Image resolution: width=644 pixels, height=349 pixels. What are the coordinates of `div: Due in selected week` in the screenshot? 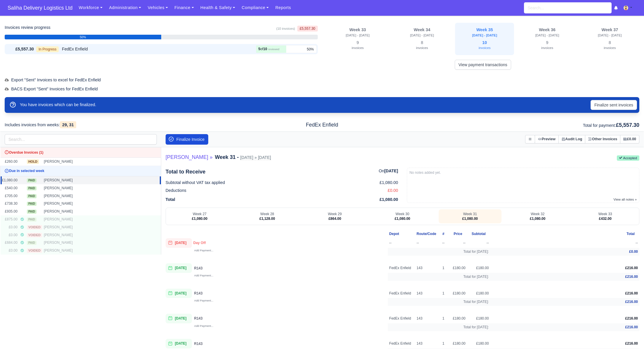 It's located at (80, 171).